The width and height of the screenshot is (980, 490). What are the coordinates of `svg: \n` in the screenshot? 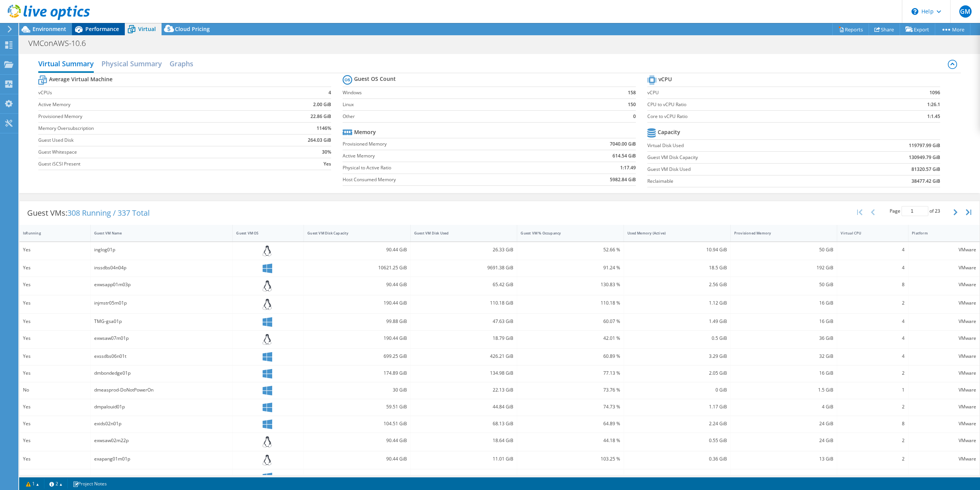 It's located at (915, 12).